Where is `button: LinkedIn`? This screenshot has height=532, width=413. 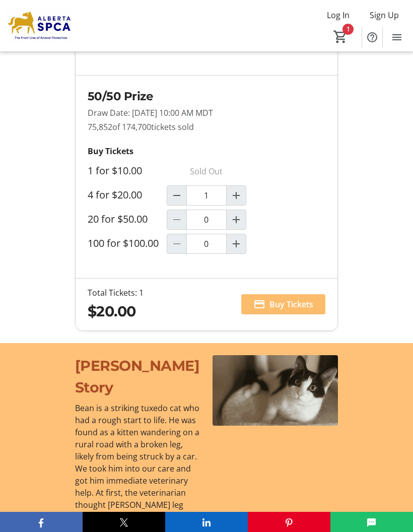
button: LinkedIn is located at coordinates (206, 522).